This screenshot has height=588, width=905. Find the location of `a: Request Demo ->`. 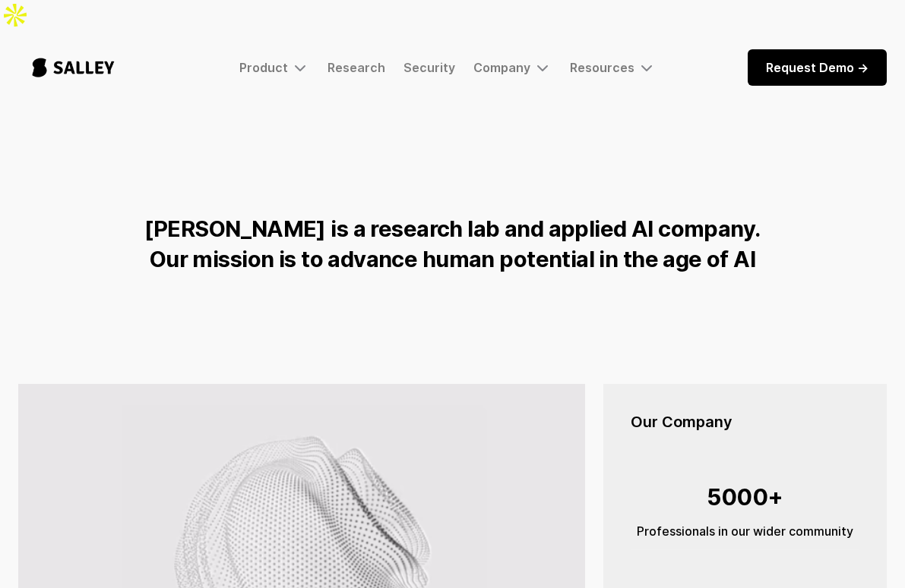

a: Request Demo -> is located at coordinates (816, 68).